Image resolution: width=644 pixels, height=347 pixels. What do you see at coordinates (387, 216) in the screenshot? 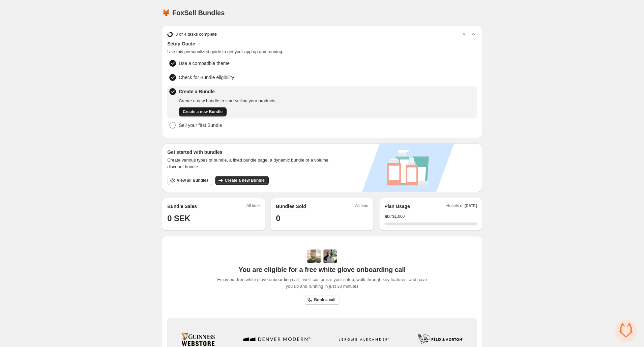
I see `span: $ 0` at bounding box center [387, 216].